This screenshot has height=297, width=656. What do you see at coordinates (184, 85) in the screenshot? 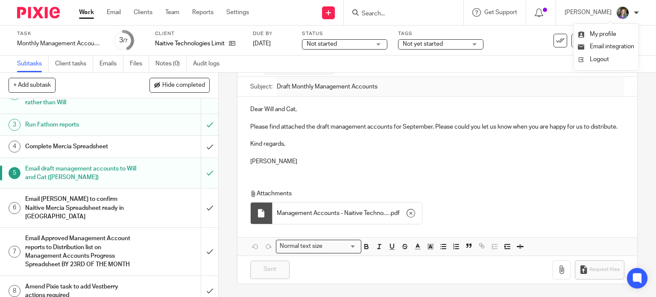
I see `span: Hide completed` at bounding box center [184, 85].